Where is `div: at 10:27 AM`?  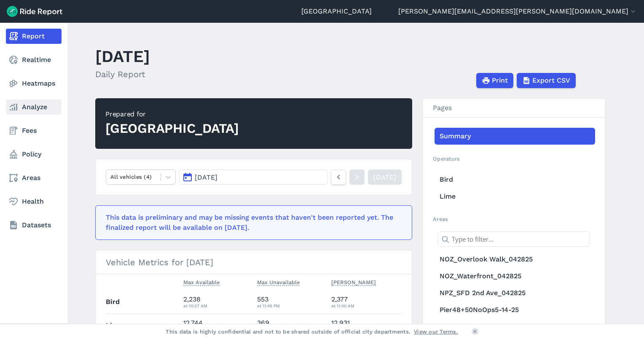
div: at 10:27 AM is located at coordinates (217, 306).